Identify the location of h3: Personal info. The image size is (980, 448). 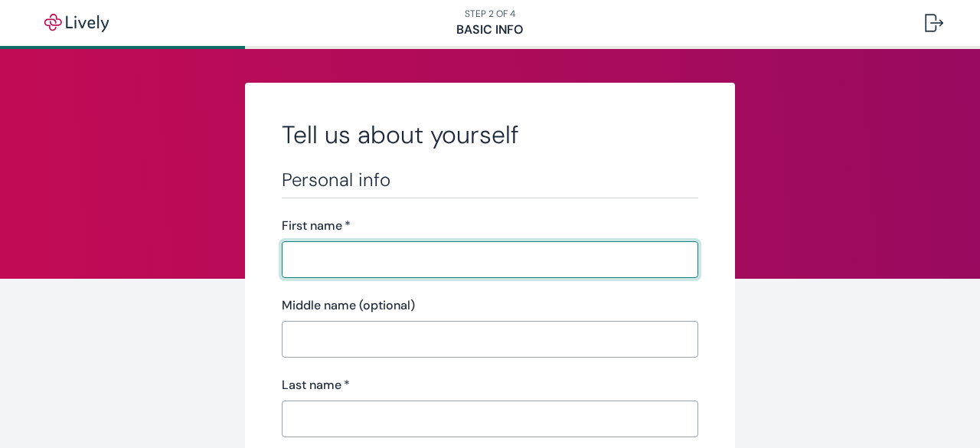
(490, 180).